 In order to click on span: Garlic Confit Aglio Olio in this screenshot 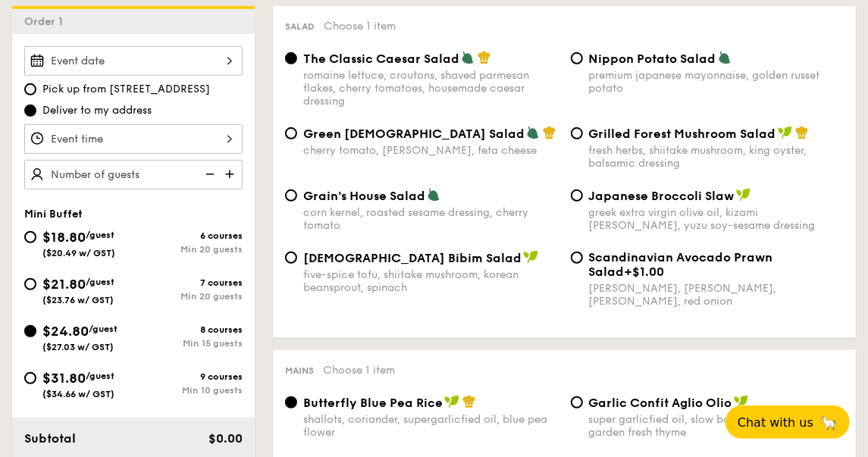, I will do `click(661, 402)`.